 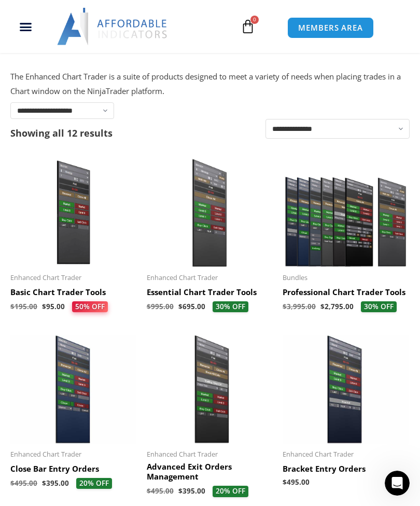 What do you see at coordinates (210, 84) in the screenshot?
I see `p: The Enhanced Chart Trader is a suite of products designed to meet a variety of needs when placing...` at bounding box center [210, 84].